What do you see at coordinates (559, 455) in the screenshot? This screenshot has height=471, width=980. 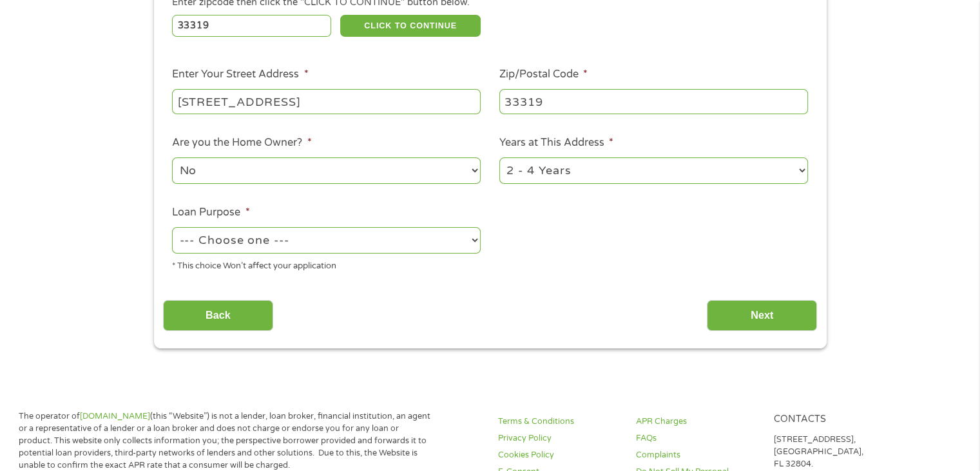 I see `a: Cookies Policy` at bounding box center [559, 455].